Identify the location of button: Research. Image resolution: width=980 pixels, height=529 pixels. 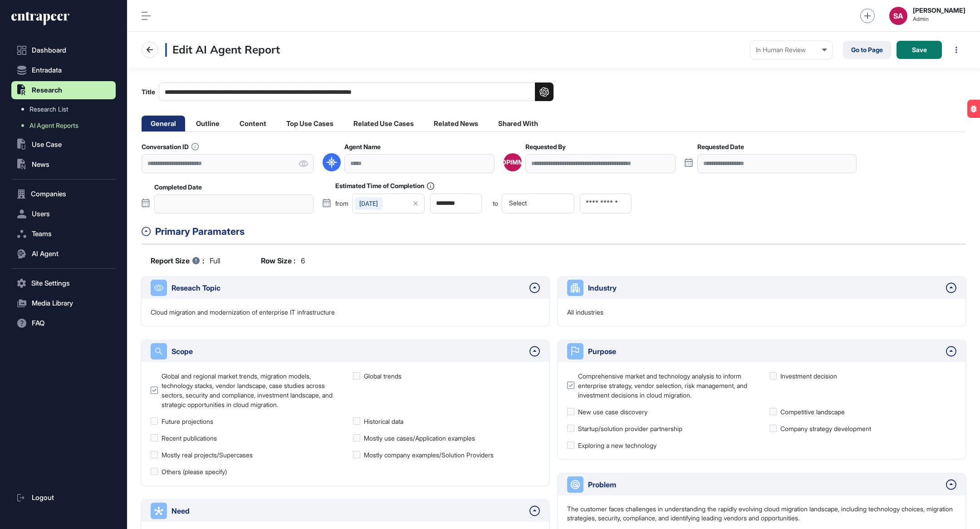
(64, 90).